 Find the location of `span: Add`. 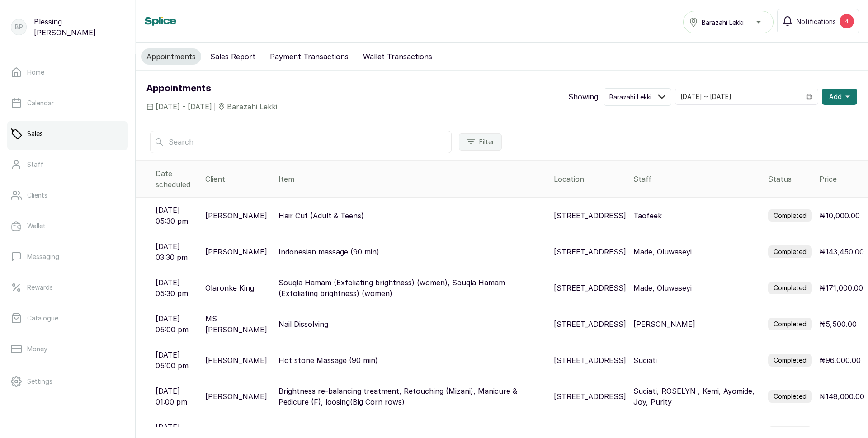

span: Add is located at coordinates (836, 96).